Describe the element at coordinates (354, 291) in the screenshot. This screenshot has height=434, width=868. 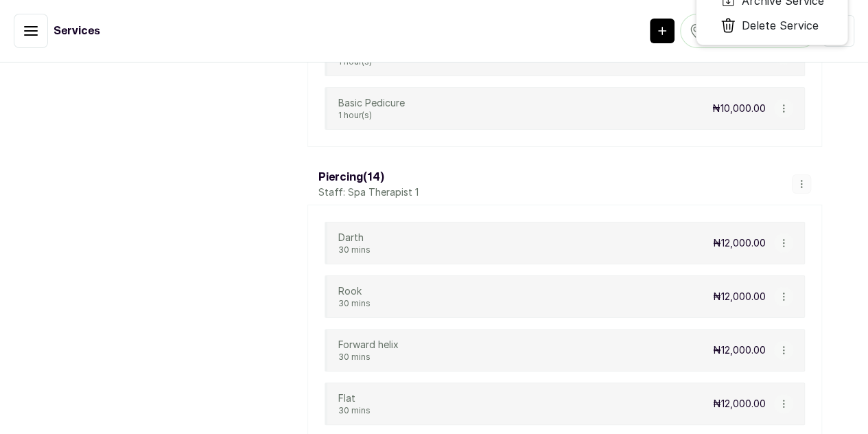
I see `p: Rook` at that location.